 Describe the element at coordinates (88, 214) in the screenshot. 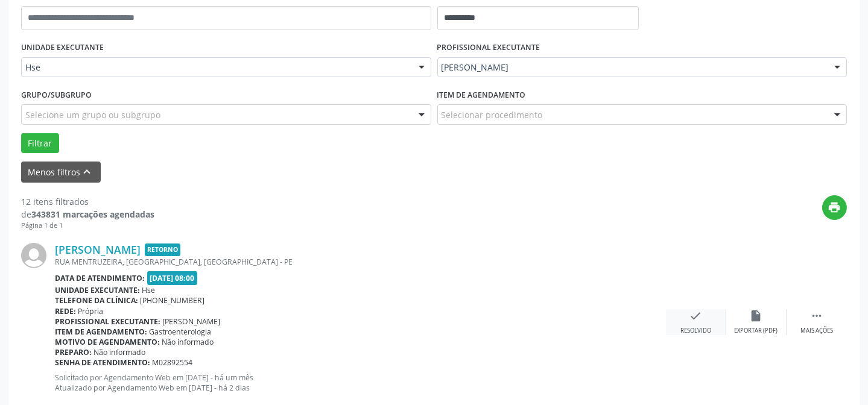

I see `div: de` at that location.